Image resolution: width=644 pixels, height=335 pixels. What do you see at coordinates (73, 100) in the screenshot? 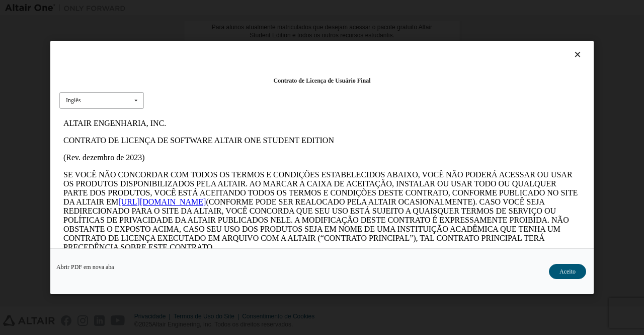
I see `font: Inglês` at bounding box center [73, 100].